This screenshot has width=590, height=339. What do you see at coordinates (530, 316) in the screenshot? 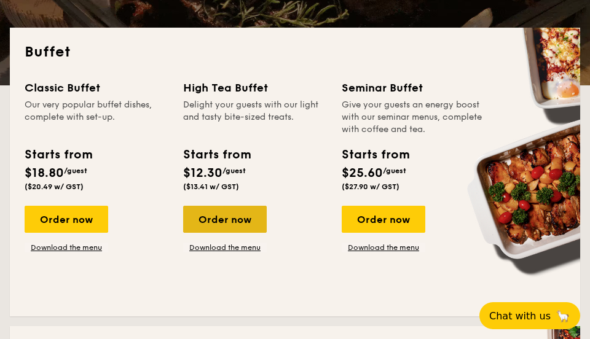
I see `button: Chat with us🦙` at bounding box center [530, 316].